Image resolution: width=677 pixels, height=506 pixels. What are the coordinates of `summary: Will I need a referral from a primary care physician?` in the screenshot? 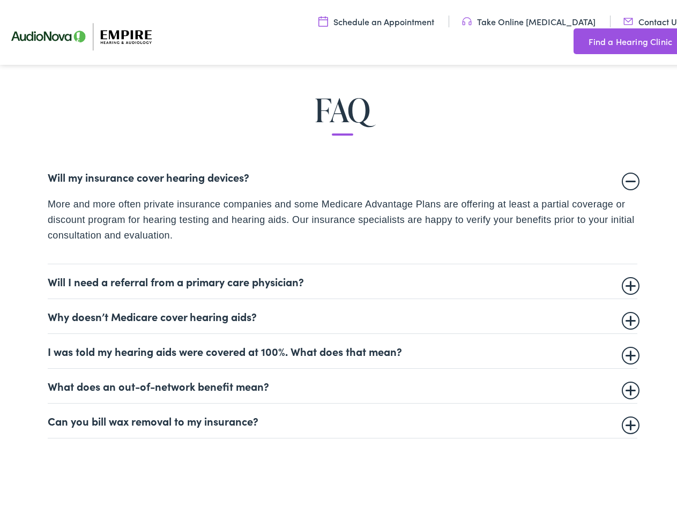 It's located at (342, 278).